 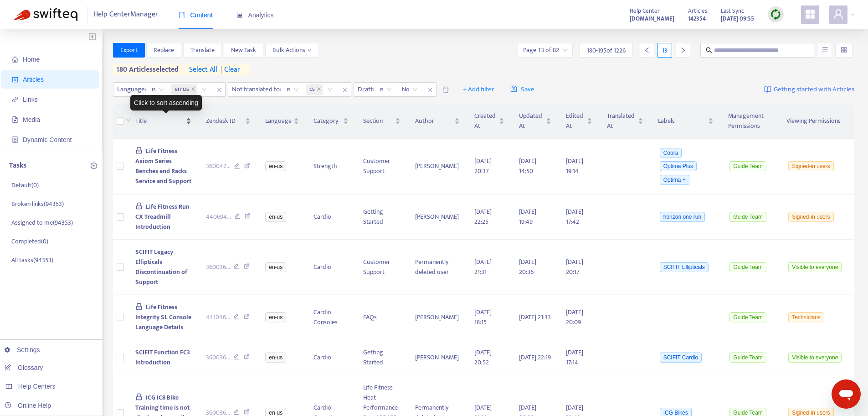 What do you see at coordinates (15, 79) in the screenshot?
I see `span: account-book` at bounding box center [15, 79].